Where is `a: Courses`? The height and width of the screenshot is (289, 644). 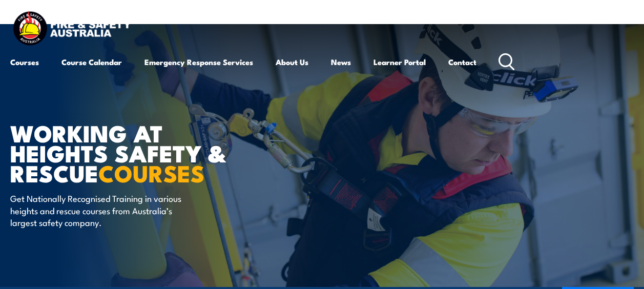
a: Courses is located at coordinates (25, 62).